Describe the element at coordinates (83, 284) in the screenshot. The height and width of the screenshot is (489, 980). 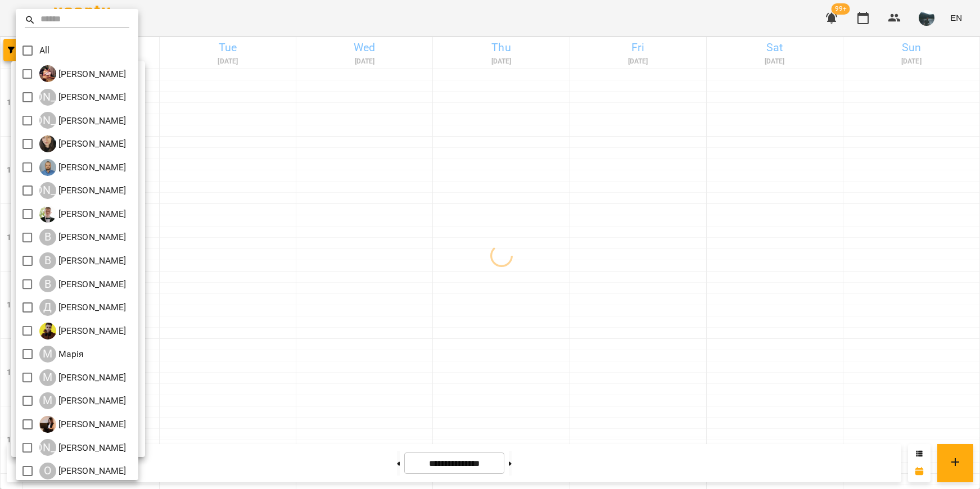
I see `div: Віталій Кадуха` at that location.